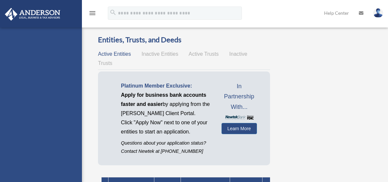 This screenshot has width=388, height=182. What do you see at coordinates (239, 128) in the screenshot?
I see `a: Learn More` at bounding box center [239, 128].